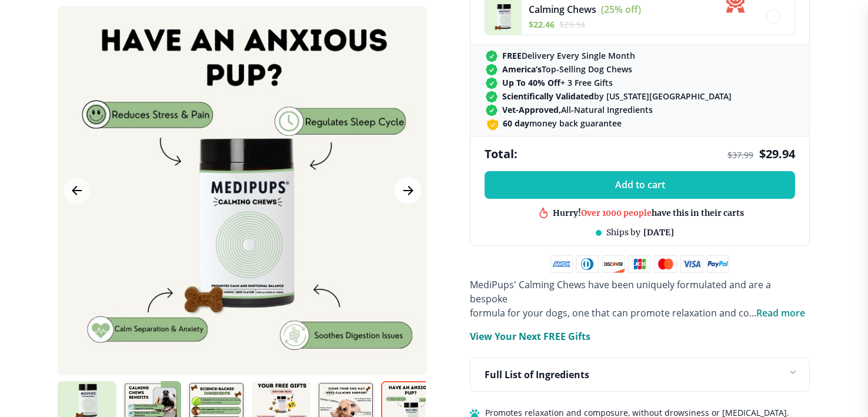  Describe the element at coordinates (648, 213) in the screenshot. I see `div: in the last 24 hours` at that location.